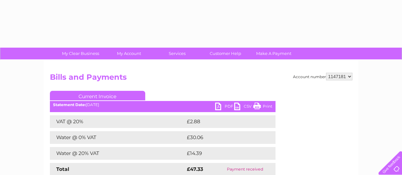 The image size is (402, 175). What do you see at coordinates (263, 107) in the screenshot?
I see `a: Print` at bounding box center [263, 107].